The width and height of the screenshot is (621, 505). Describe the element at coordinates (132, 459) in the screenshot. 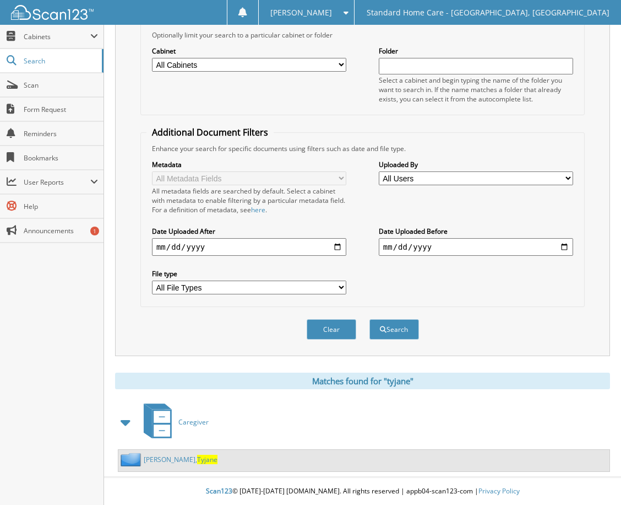

I see `img: folder2.png` at that location.